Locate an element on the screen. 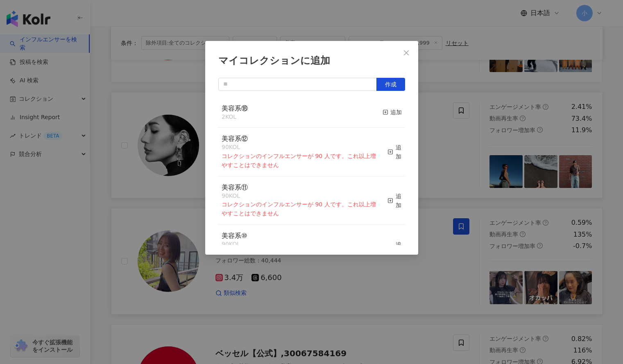 This screenshot has height=364, width=623. a: 美容系⑪ is located at coordinates (235, 187).